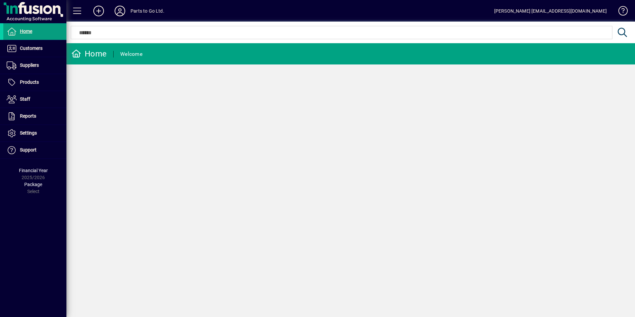  I want to click on span: Home, so click(26, 31).